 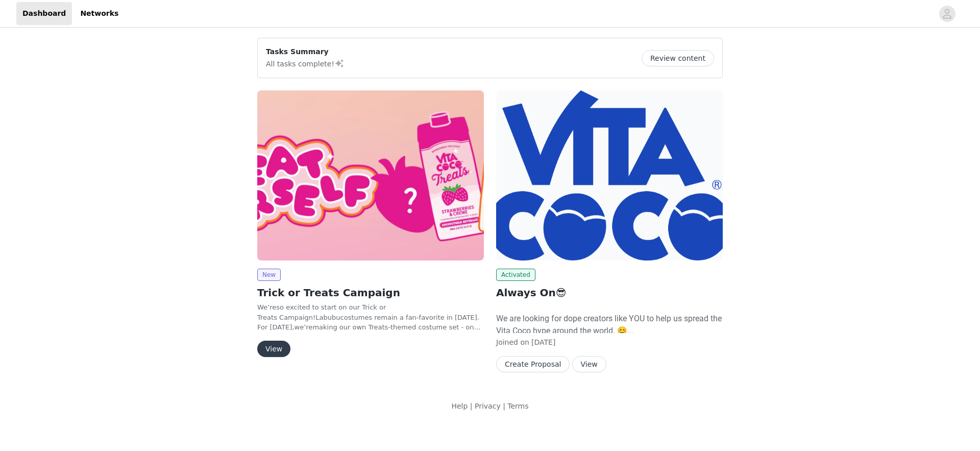 I want to click on a: Terms, so click(x=518, y=406).